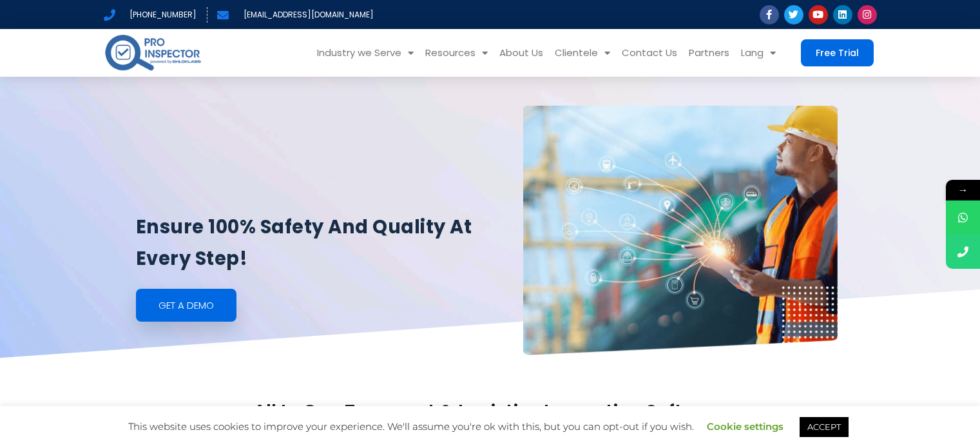 The height and width of the screenshot is (448, 980). What do you see at coordinates (824, 427) in the screenshot?
I see `a: ACCEPT` at bounding box center [824, 427].